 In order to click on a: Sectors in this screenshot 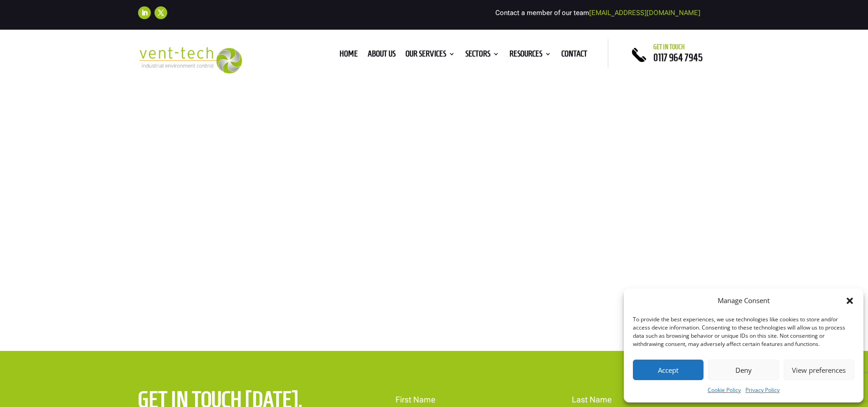, I will do `click(482, 56)`.